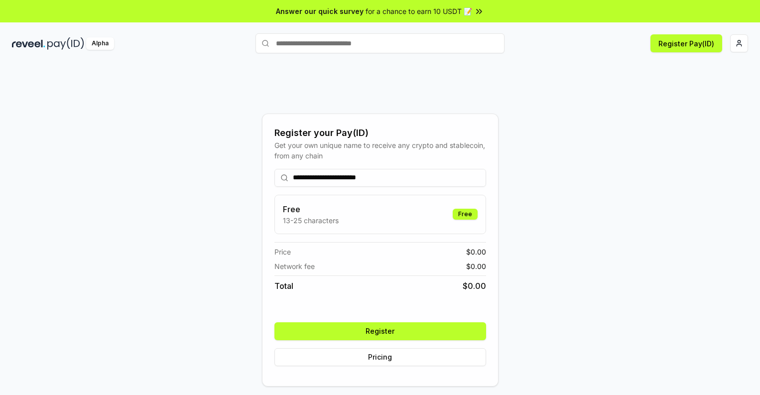 The image size is (760, 395). I want to click on div: Alpha, so click(100, 43).